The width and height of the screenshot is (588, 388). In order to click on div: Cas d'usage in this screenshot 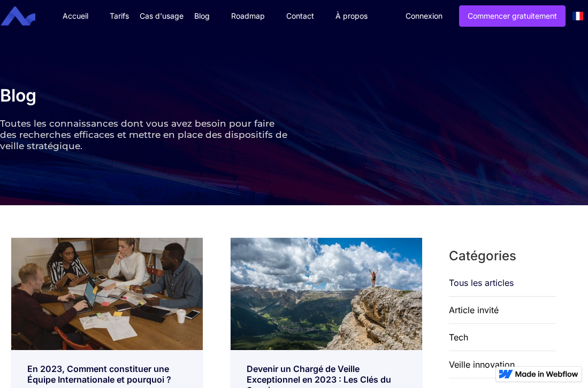, I will do `click(161, 16)`.